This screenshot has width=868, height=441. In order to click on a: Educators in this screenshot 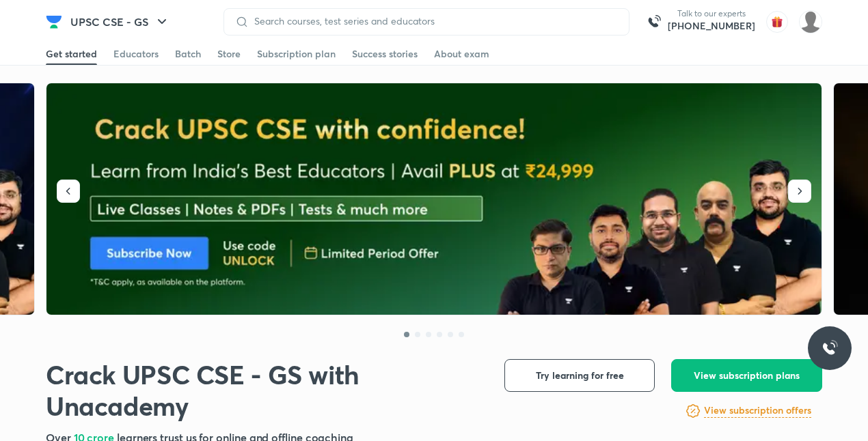, I will do `click(136, 54)`.